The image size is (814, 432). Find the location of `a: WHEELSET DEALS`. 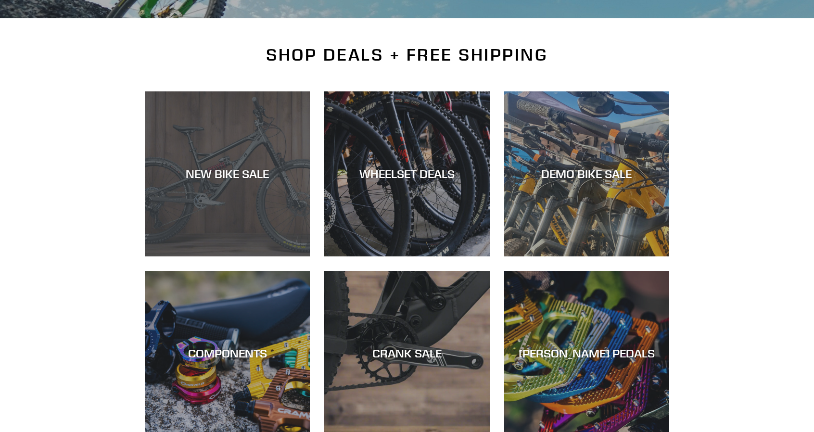

a: WHEELSET DEALS is located at coordinates (406, 174).